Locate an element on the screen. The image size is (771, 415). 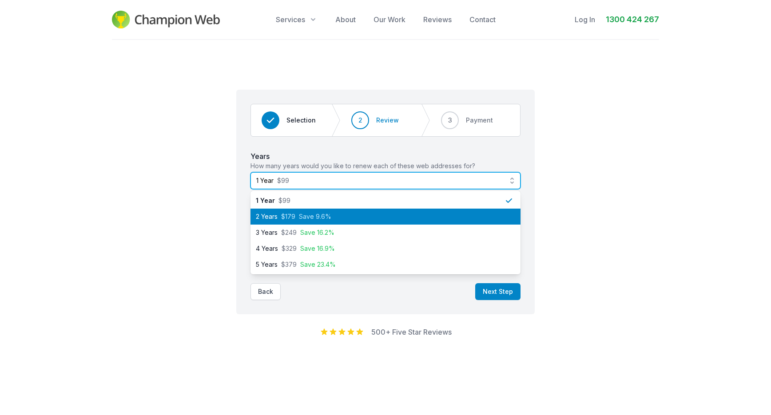
p: How many years would you like to renew each of these web addresses for? is located at coordinates (386, 166).